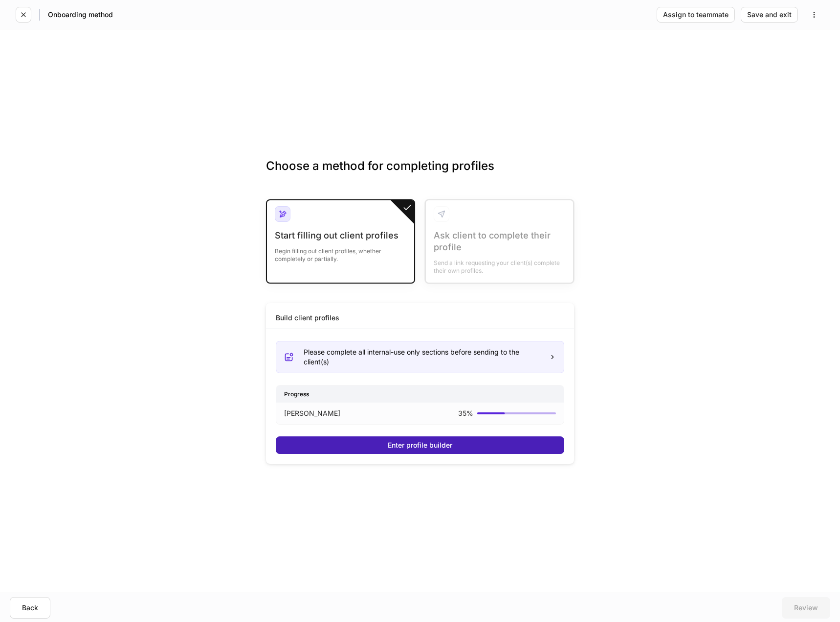  What do you see at coordinates (422, 357) in the screenshot?
I see `div: Please complete all internal-use only sections before sending to the client(s)` at bounding box center [422, 357].